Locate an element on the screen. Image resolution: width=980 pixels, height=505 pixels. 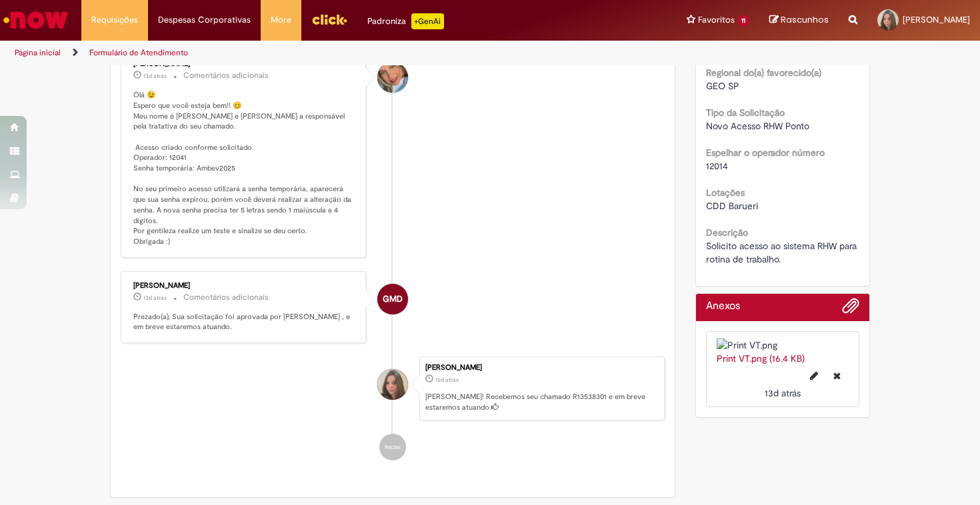
time: 18/09/2025 16:20:39 is located at coordinates (154, 76).